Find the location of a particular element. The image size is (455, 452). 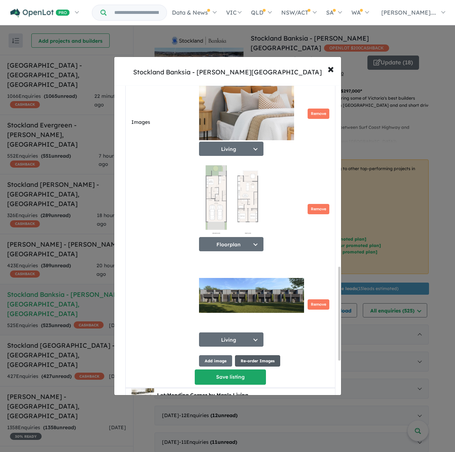

img: Stockland Banksia - Armstrong Creek - Lot Mondina by Maple Living Floorplan is located at coordinates (231, 200).